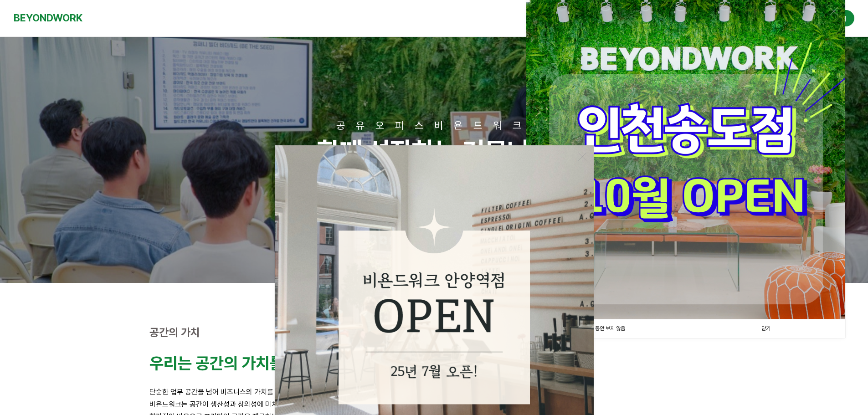  Describe the element at coordinates (434, 404) in the screenshot. I see `p: 비욘드워크는 공간이 생산성과 창의성에 미치는 영향을 잘 알고 있습니다.` at that location.